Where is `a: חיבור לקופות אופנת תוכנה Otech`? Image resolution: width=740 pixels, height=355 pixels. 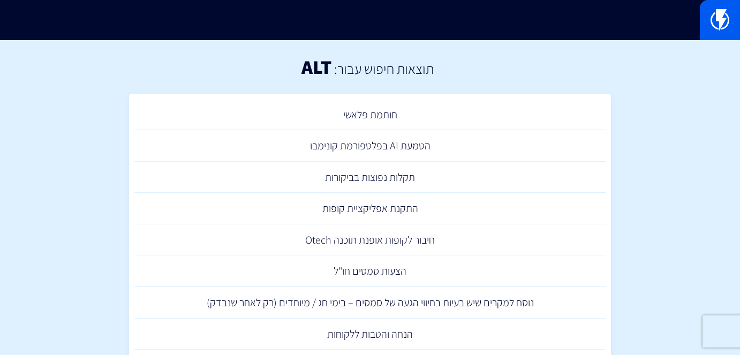
a: חיבור לקופות אופנת תוכנה Otech is located at coordinates (370, 240).